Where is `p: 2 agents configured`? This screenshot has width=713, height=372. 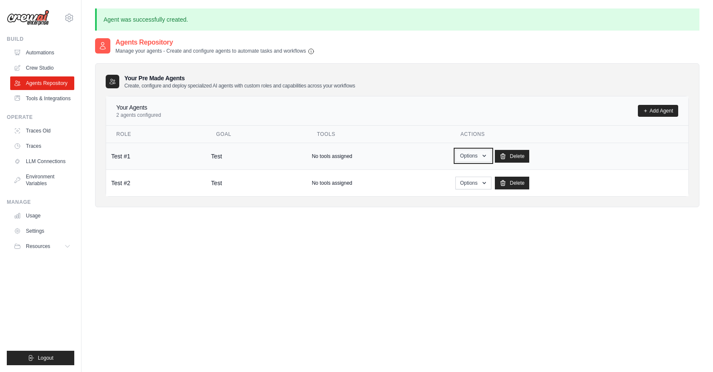 p: 2 agents configured is located at coordinates (138, 115).